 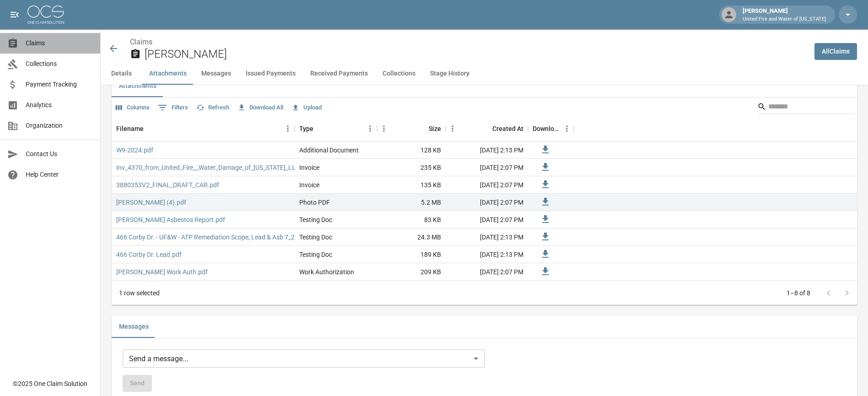 What do you see at coordinates (149, 255) in the screenshot?
I see `a: 466 Corby Dr. Lead.pdf` at bounding box center [149, 255].